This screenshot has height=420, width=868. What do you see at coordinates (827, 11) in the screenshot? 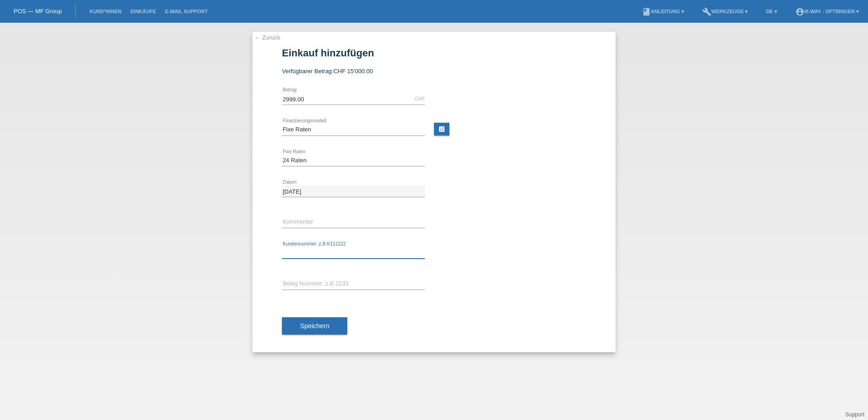
I see `a: account_circlem-way - Oftringen ▾` at bounding box center [827, 11].